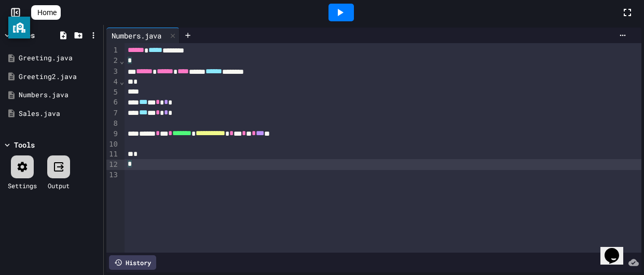 This screenshot has height=275, width=644. What do you see at coordinates (112, 82) in the screenshot?
I see `div: 4` at bounding box center [112, 82].